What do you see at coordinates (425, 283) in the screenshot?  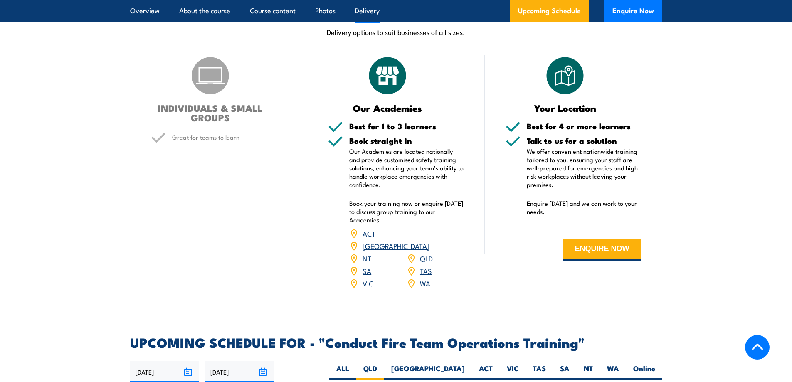 I see `a: WA` at bounding box center [425, 283].